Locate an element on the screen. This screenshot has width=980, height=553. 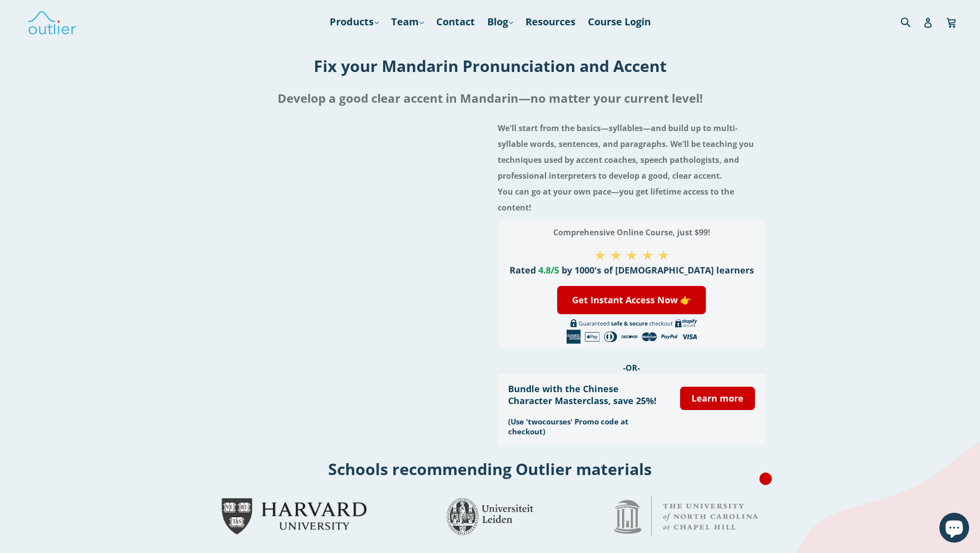
a: Course Login is located at coordinates (619, 22).